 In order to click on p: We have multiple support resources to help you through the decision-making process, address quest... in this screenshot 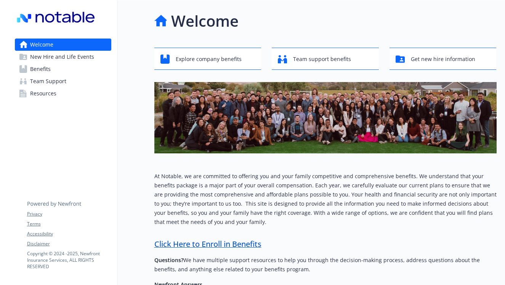, I will do `click(325, 264)`.